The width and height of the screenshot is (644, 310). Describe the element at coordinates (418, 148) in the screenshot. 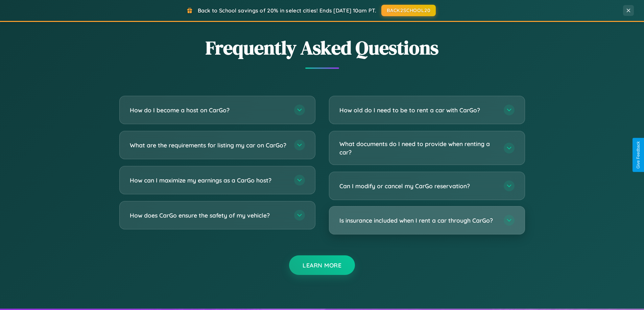

I see `h3: What documents do I need to provide when renting a car?` at that location.